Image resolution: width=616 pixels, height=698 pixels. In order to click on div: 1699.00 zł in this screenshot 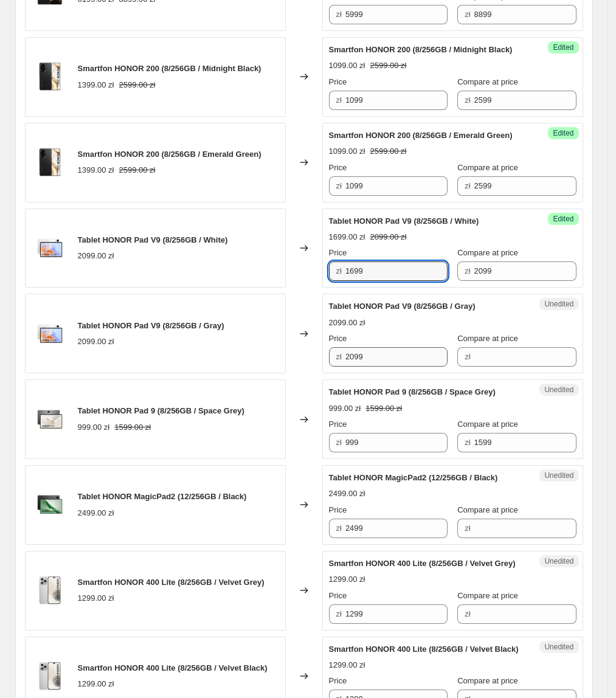, I will do `click(347, 237)`.